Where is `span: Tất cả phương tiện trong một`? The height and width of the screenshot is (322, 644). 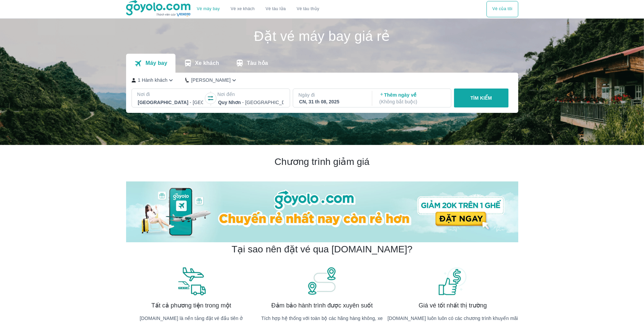 span: Tất cả phương tiện trong một is located at coordinates (191, 305).